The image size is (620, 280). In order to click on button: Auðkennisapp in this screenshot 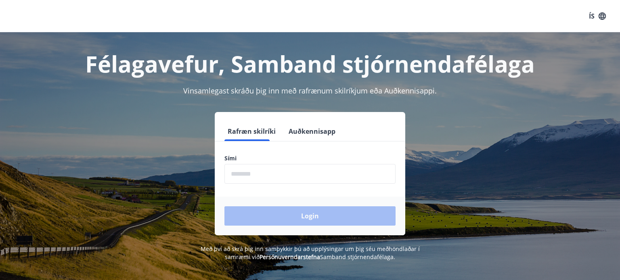, I will do `click(312, 132)`.